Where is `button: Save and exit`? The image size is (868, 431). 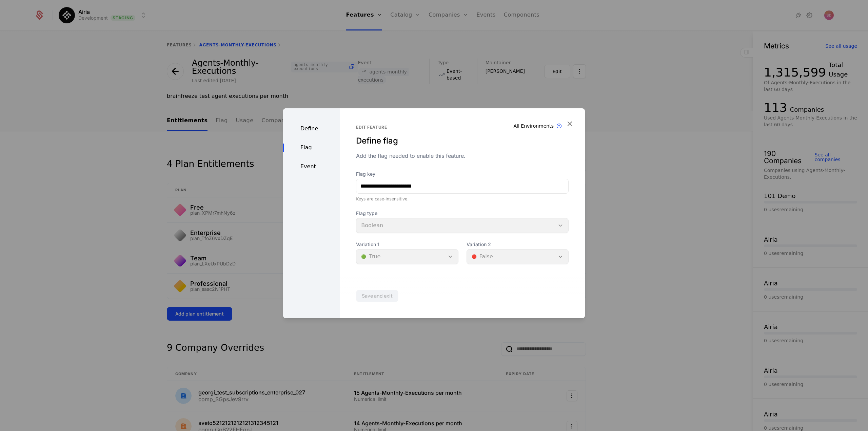 button: Save and exit is located at coordinates (377, 296).